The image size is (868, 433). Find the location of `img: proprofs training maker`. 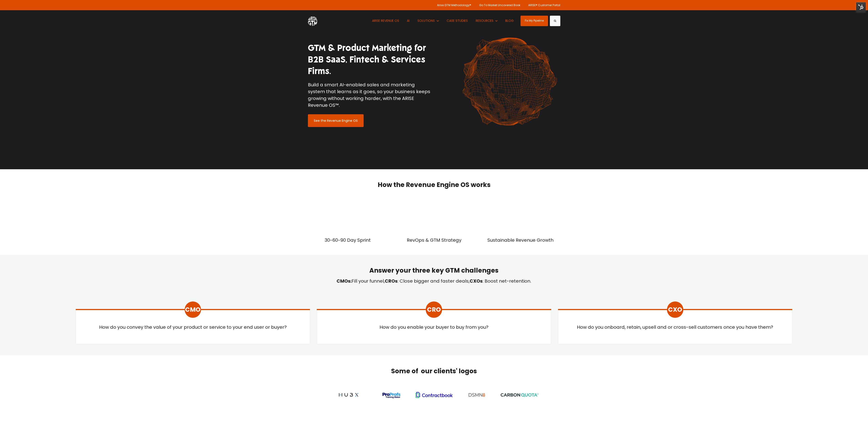

img: proprofs training maker is located at coordinates (391, 395).